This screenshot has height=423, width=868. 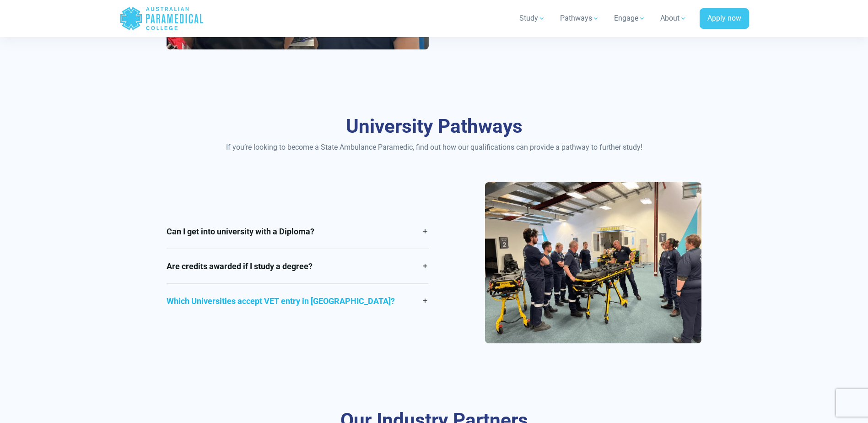 I want to click on a: Can I get into university with a Diploma?, so click(x=297, y=231).